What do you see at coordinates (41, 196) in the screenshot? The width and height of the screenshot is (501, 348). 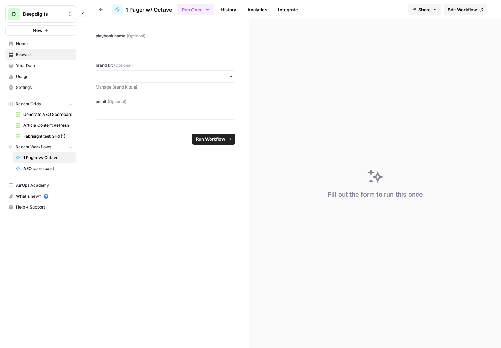 I see `button: What's new? 5` at bounding box center [41, 196].